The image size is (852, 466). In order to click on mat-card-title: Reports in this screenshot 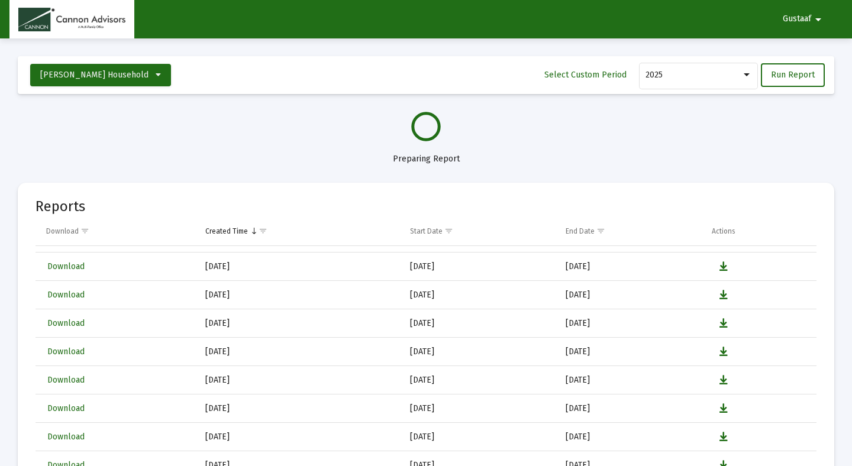, I will do `click(60, 206)`.